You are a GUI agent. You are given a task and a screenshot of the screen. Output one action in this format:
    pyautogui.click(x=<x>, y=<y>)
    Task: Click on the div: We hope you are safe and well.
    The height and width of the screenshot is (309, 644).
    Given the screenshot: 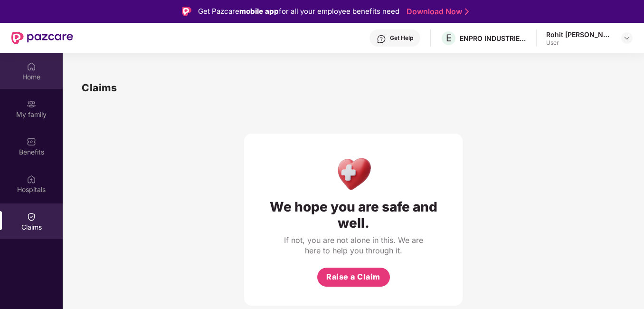 What is the action you would take?
    pyautogui.click(x=354, y=215)
    